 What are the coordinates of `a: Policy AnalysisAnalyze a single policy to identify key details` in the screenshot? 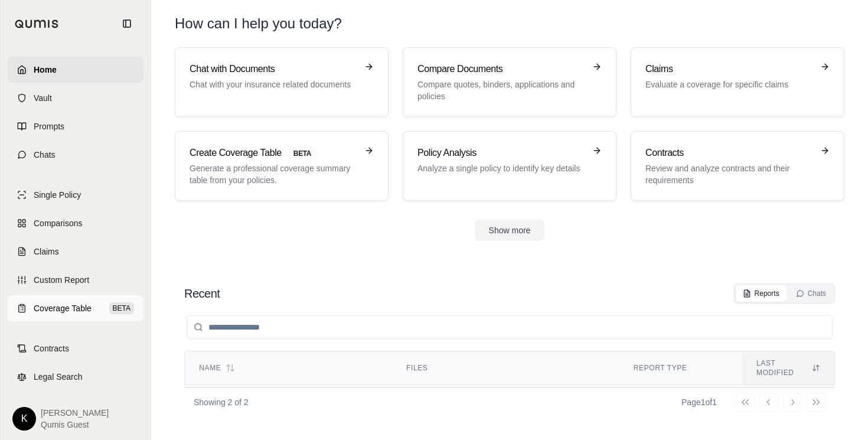 It's located at (510, 166).